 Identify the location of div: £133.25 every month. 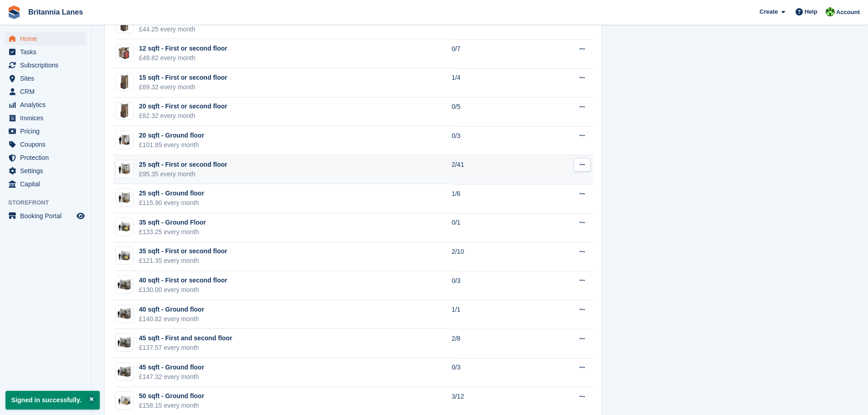
(172, 232).